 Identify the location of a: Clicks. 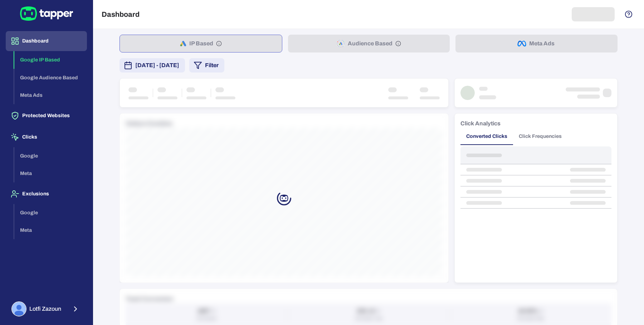
(46, 137).